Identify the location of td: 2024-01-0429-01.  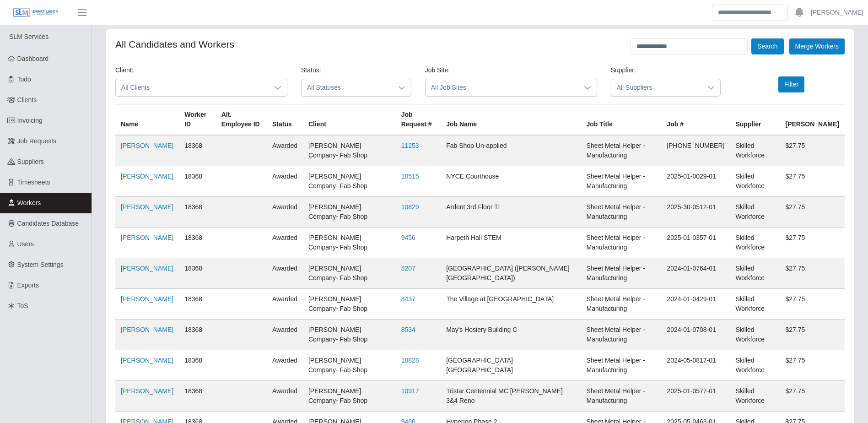
(695, 304).